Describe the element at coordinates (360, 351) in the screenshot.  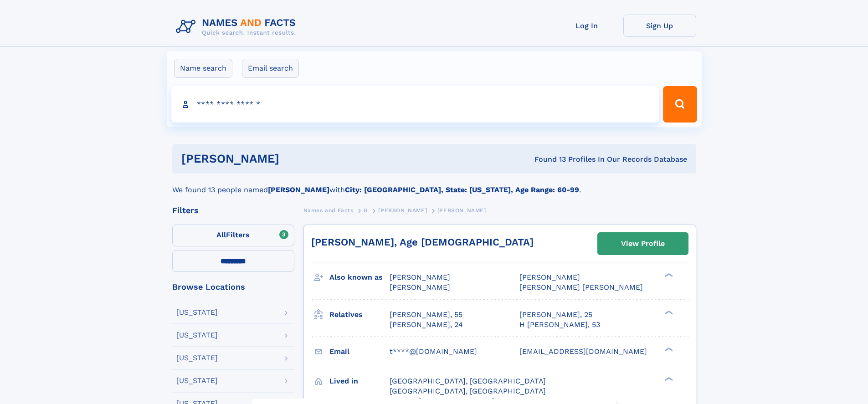
I see `h3: Email` at that location.